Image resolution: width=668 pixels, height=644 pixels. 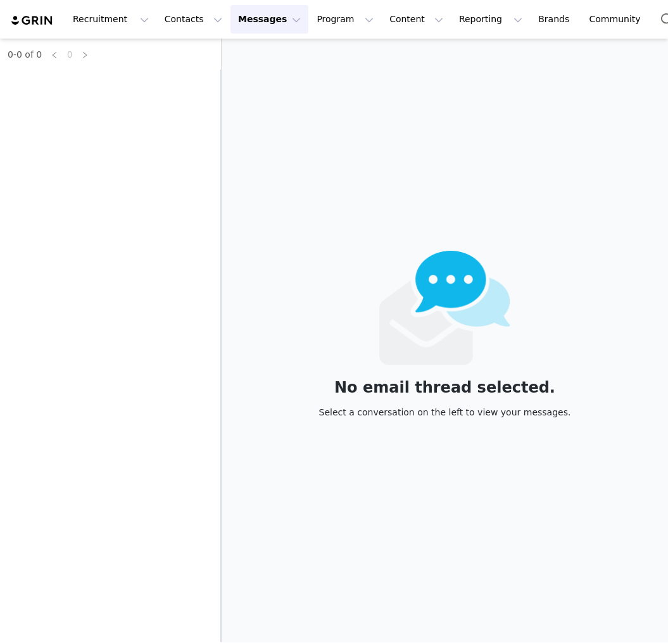 I want to click on button: Contacts, so click(x=193, y=19).